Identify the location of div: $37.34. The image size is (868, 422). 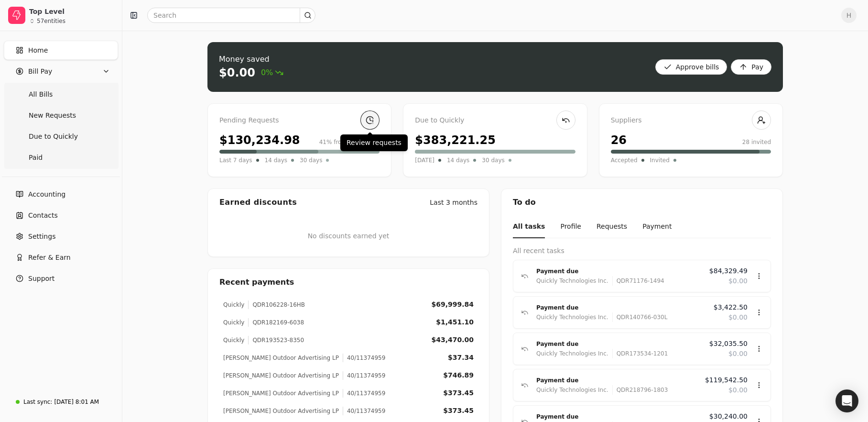
(461, 357).